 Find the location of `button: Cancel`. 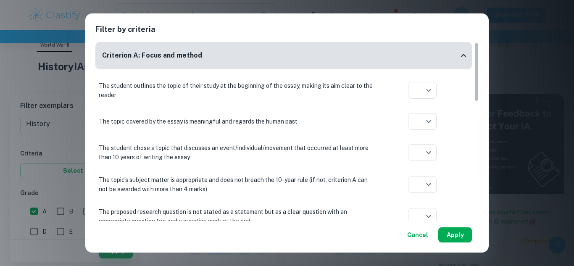

button: Cancel is located at coordinates (418, 235).